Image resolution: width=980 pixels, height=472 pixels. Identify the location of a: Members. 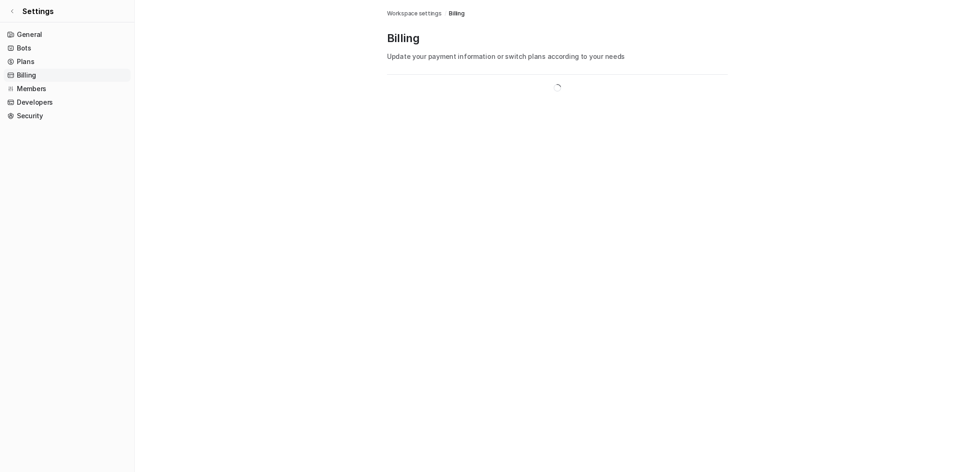
(67, 89).